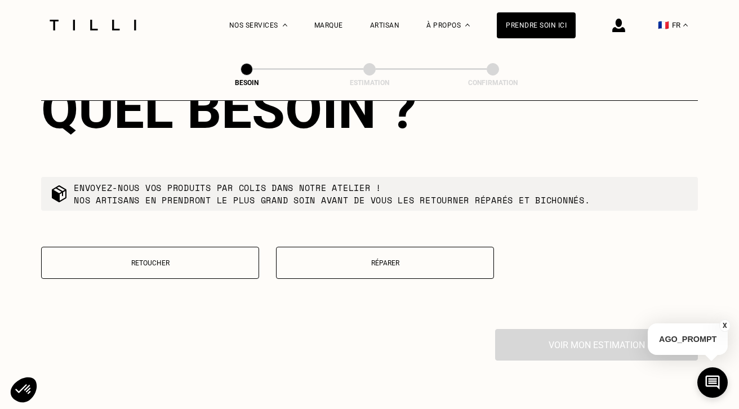  What do you see at coordinates (329, 25) in the screenshot?
I see `div: Marque` at bounding box center [329, 25].